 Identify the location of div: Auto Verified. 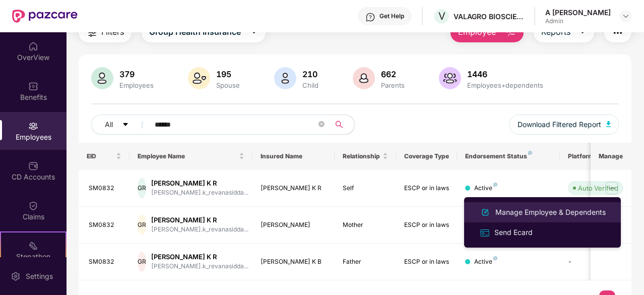
(599, 188).